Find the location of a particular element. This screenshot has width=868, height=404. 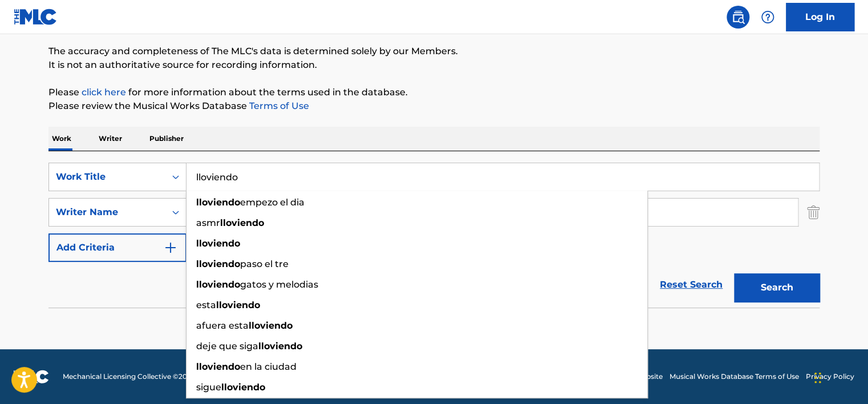

a: Reset Search is located at coordinates (691, 285).